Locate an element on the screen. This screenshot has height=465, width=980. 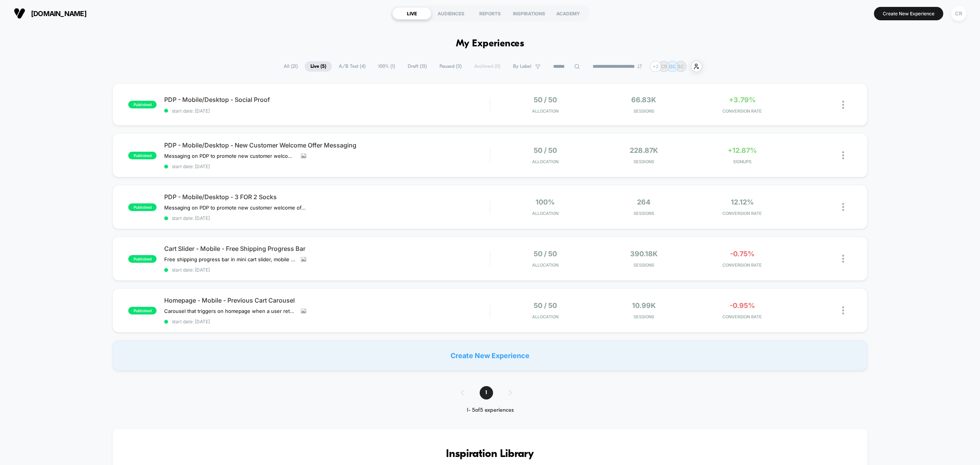
span: 390.18k is located at coordinates (643, 253).